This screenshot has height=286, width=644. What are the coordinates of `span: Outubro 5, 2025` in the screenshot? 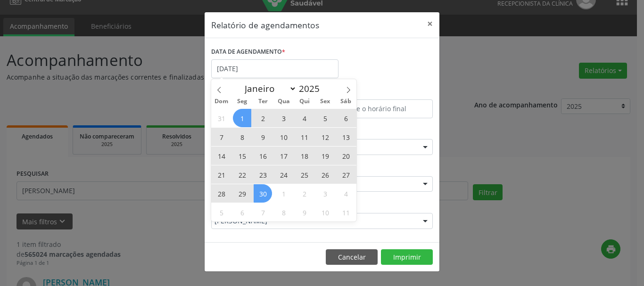 It's located at (221, 212).